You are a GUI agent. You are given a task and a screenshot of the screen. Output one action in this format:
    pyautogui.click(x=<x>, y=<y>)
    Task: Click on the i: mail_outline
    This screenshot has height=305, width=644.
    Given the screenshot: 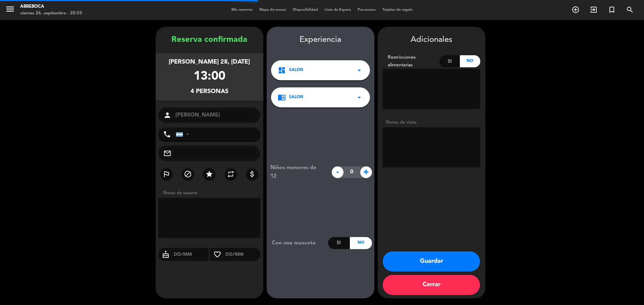 What is the action you would take?
    pyautogui.click(x=167, y=153)
    